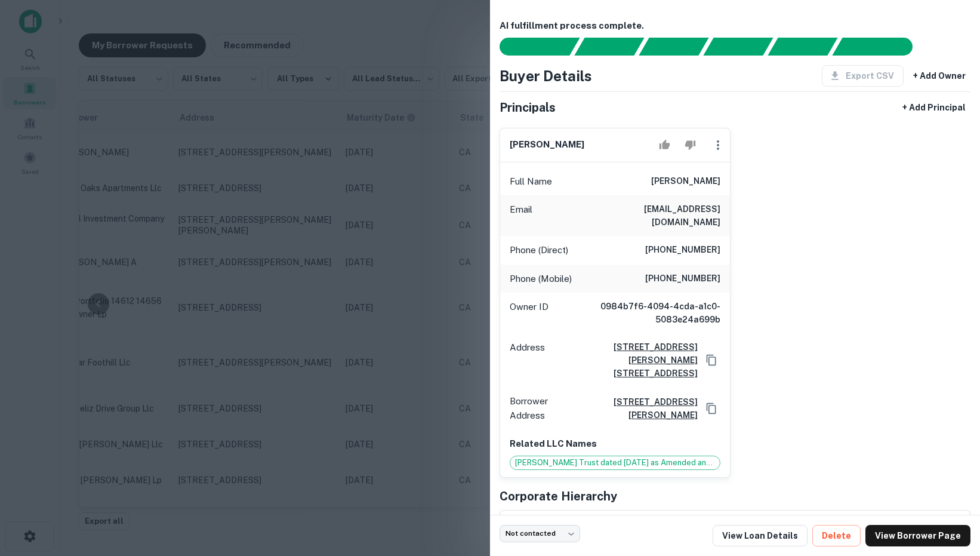 The image size is (980, 556). What do you see at coordinates (530, 47) in the screenshot?
I see `div: Sending borrower request to AI...` at bounding box center [530, 47].